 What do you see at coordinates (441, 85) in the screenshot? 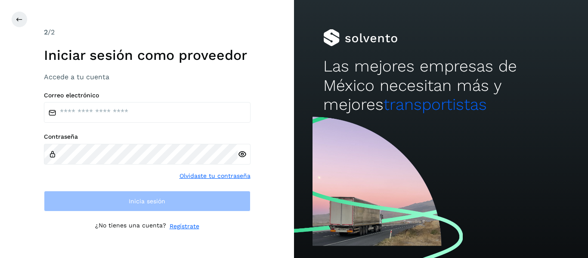
I see `h2: Las mejores empresas de México necesitan más y mejores` at bounding box center [441, 85].